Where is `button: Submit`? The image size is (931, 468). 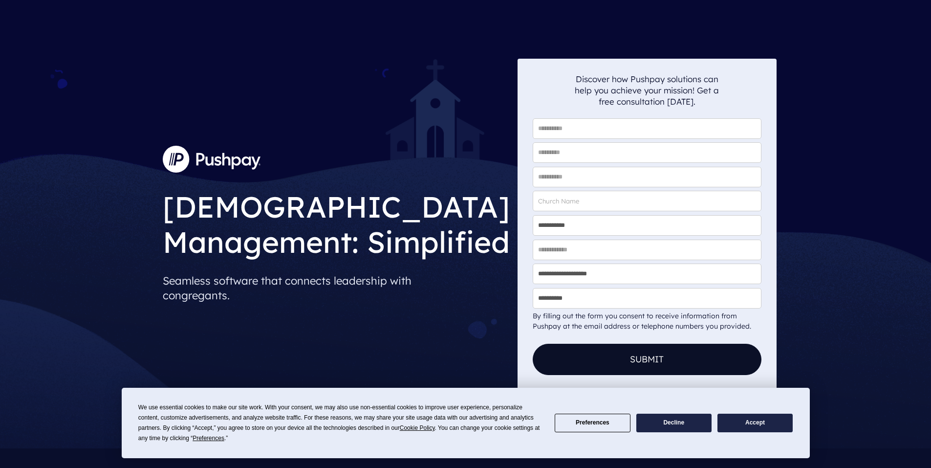
button: Submit is located at coordinates (647, 359).